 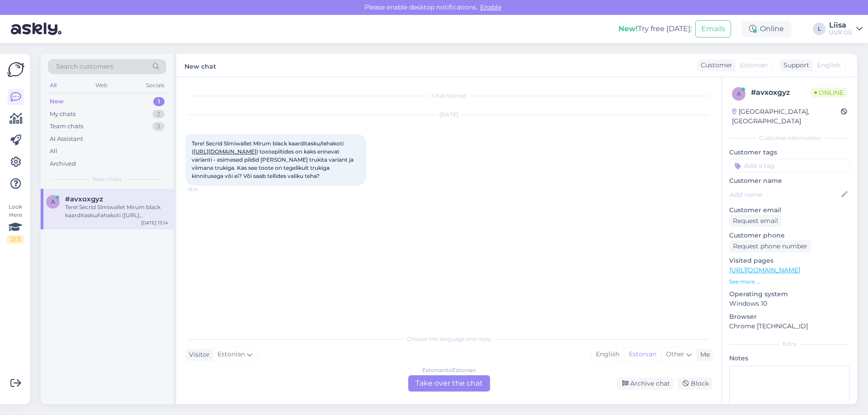 I want to click on div: Socials, so click(x=155, y=85).